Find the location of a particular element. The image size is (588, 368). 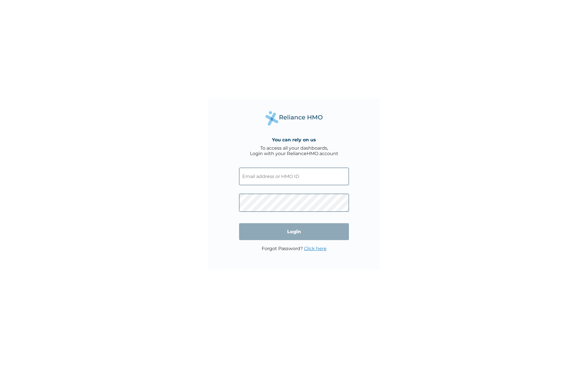

img: Reliance Health's Logo is located at coordinates (294, 118).